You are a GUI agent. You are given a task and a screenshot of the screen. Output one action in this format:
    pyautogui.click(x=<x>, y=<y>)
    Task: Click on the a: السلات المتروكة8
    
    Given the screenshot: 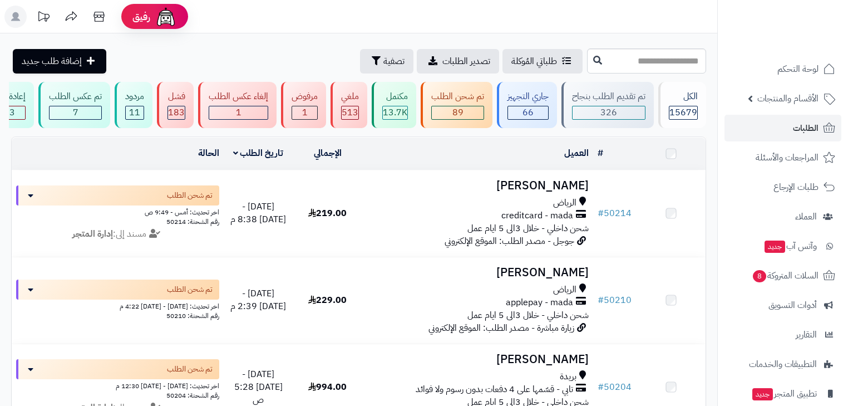 What is the action you would take?
    pyautogui.click(x=783, y=276)
    